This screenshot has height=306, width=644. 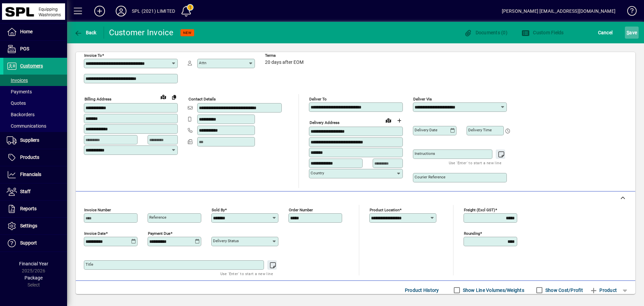 I want to click on mat-label: Delivery time, so click(x=480, y=130).